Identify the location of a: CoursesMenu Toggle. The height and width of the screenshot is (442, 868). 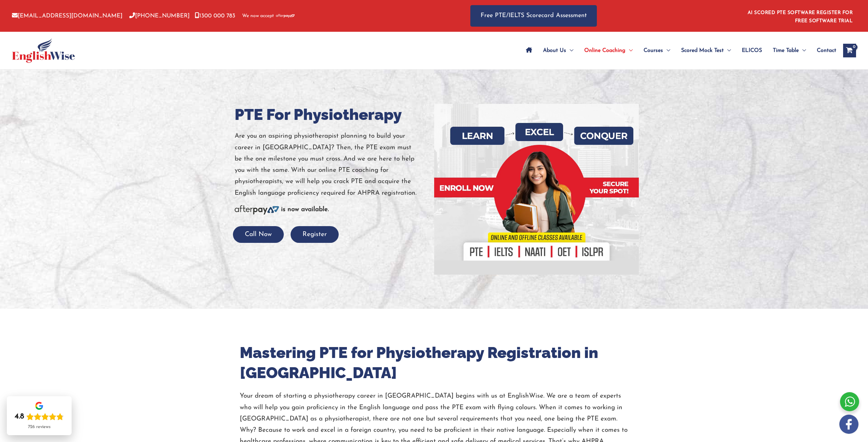
(657, 51).